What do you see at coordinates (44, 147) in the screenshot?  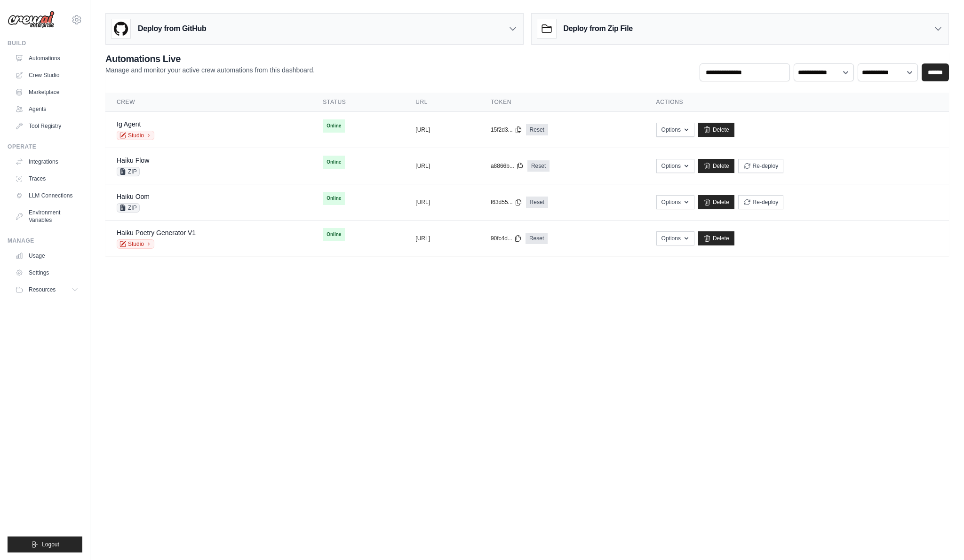 I see `div: Operate` at bounding box center [44, 147].